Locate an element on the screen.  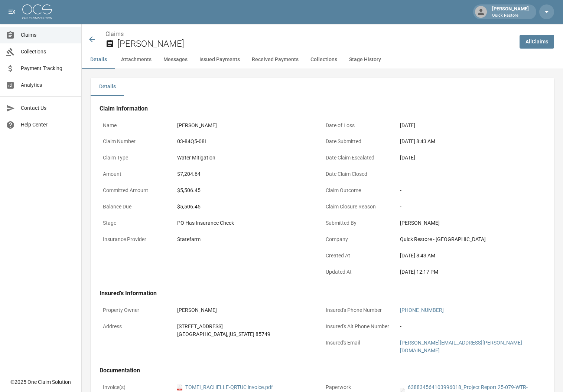
p: Stage is located at coordinates (137, 223).